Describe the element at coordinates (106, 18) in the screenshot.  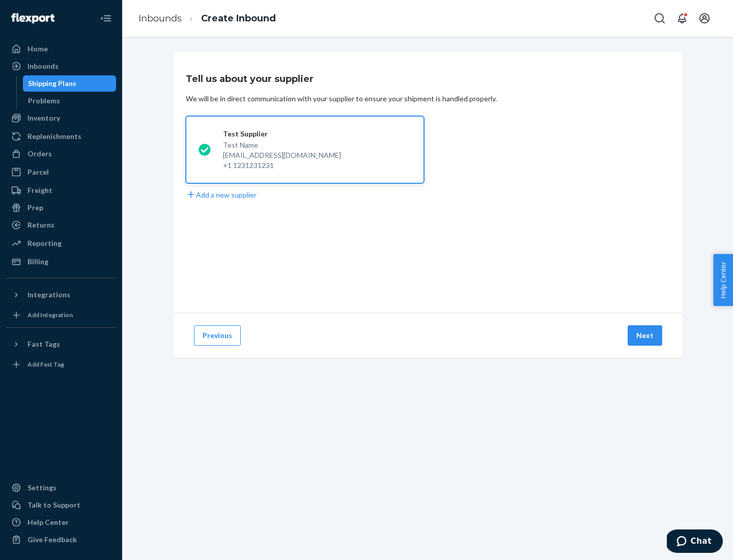
I see `button: Close Navigation` at that location.